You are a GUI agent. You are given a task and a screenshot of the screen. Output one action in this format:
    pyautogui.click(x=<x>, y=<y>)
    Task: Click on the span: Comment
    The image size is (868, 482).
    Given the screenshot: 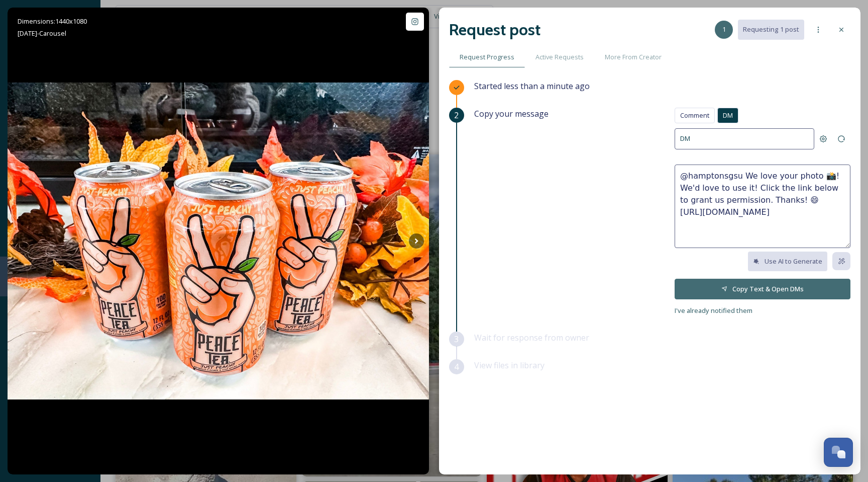 What is the action you would take?
    pyautogui.click(x=695, y=115)
    